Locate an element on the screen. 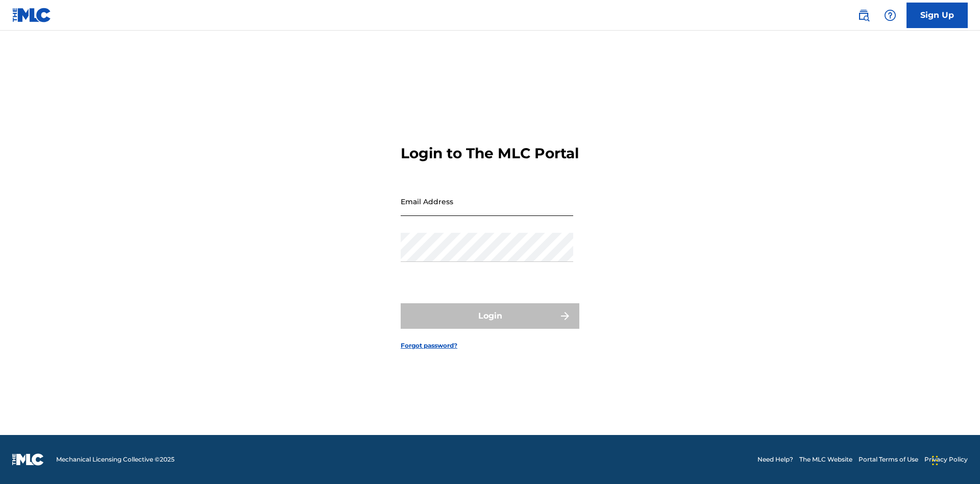 This screenshot has height=484, width=980. img: search is located at coordinates (864, 15).